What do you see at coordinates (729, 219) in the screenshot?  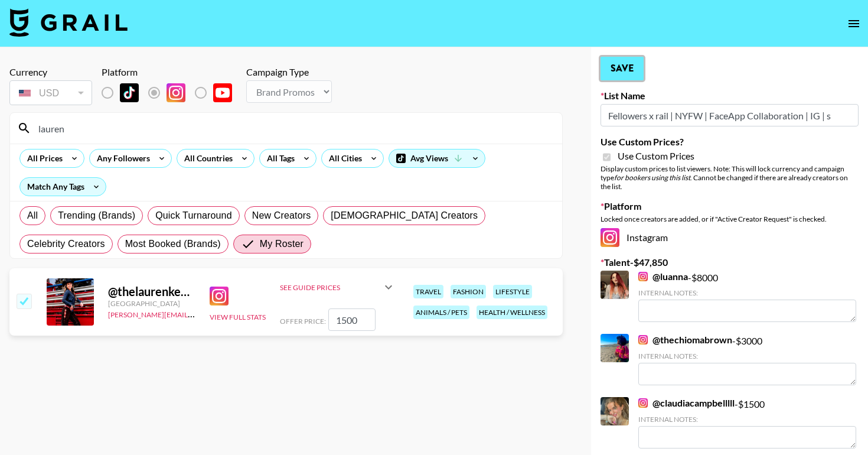 I see `div: Locked once creators are added, or if "Active Creator Request" is checked.` at bounding box center [729, 219].